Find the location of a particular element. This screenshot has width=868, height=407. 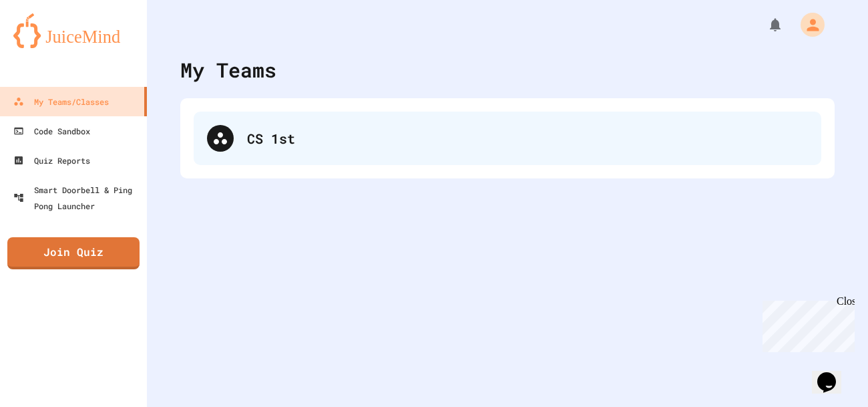

div: My Teams/Classes is located at coordinates (61, 102).